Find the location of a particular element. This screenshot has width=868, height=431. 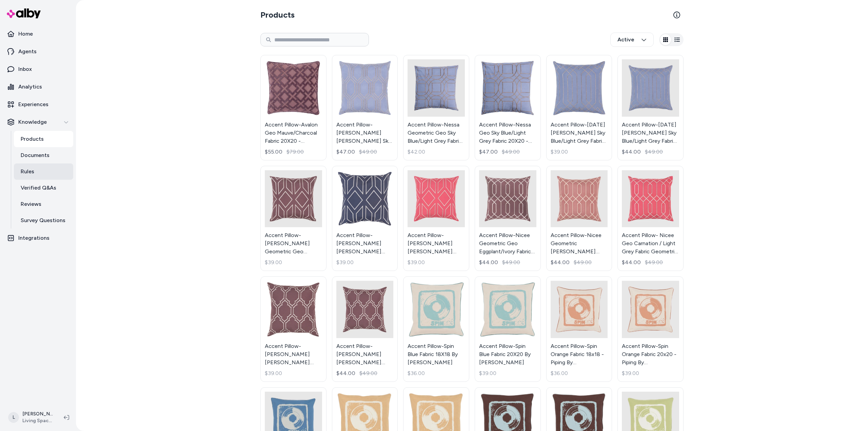

a: Accent Pillow-Nora Geo Fabric Eggplant/Ivory 18X18 - Geometric By SuryaAccent Pillow-[PERSON_NAME... is located at coordinates (365, 219).